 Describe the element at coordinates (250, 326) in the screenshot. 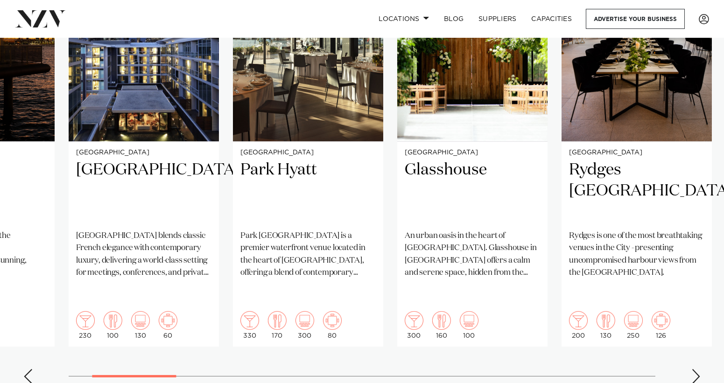

I see `div: 330` at that location.